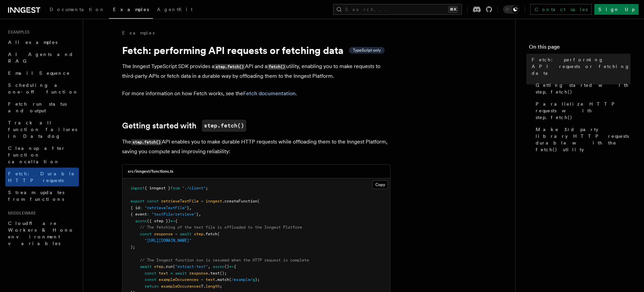 The height and width of the screenshot is (292, 644). What do you see at coordinates (366, 51) in the screenshot?
I see `span: TypeScript only` at bounding box center [366, 51].